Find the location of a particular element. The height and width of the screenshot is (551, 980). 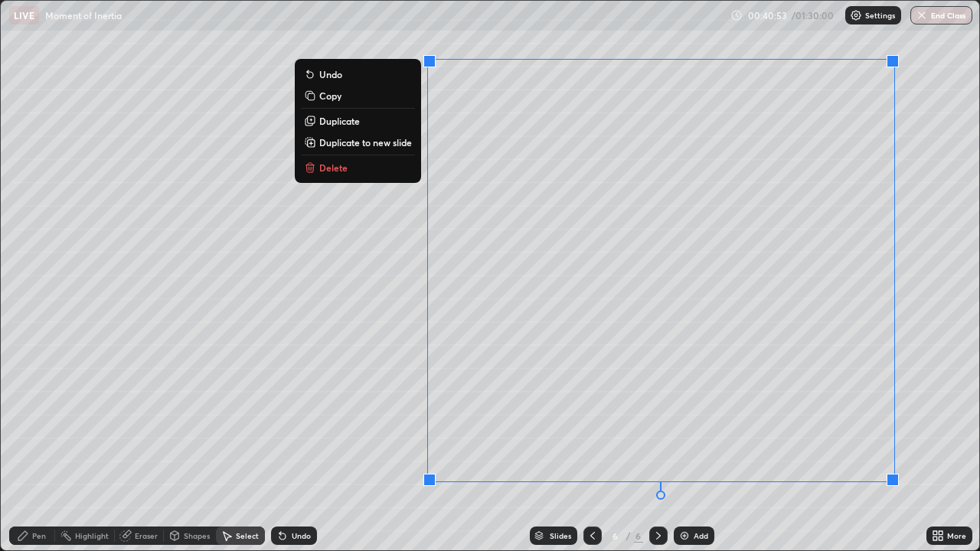

div: More is located at coordinates (956, 536).